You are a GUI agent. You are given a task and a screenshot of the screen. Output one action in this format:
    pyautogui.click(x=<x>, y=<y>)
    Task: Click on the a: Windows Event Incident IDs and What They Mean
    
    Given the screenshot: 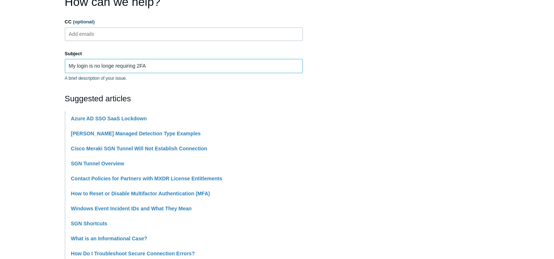 What is the action you would take?
    pyautogui.click(x=131, y=209)
    